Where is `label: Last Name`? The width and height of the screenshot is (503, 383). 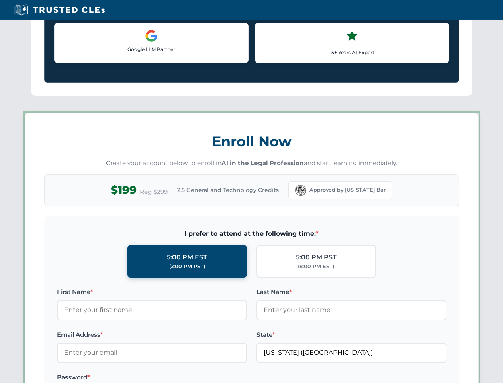 label: Last Name is located at coordinates (351, 292).